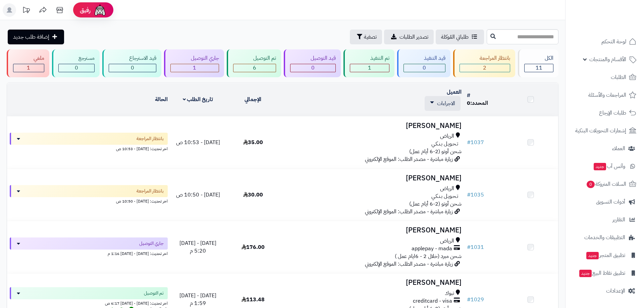 The height and width of the screenshot is (308, 644). What do you see at coordinates (607, 95) in the screenshot?
I see `span: المراجعات والأسئلة` at bounding box center [607, 95].